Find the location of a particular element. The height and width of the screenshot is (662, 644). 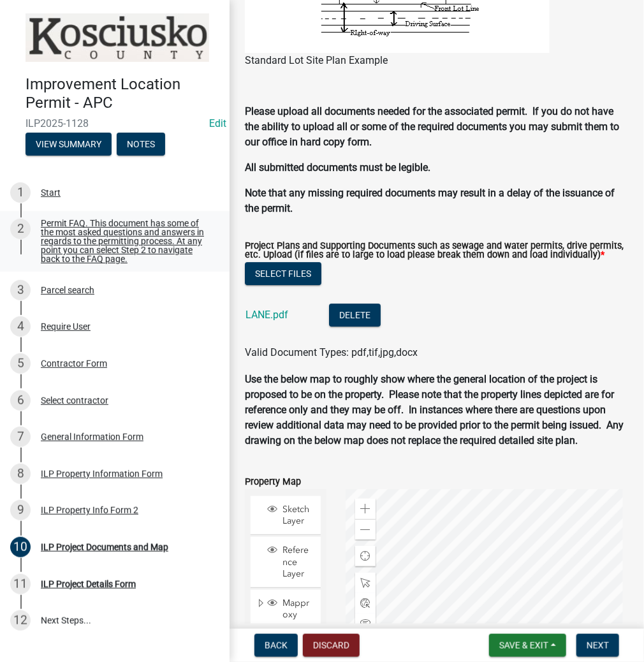

div: 10 is located at coordinates (20, 547).